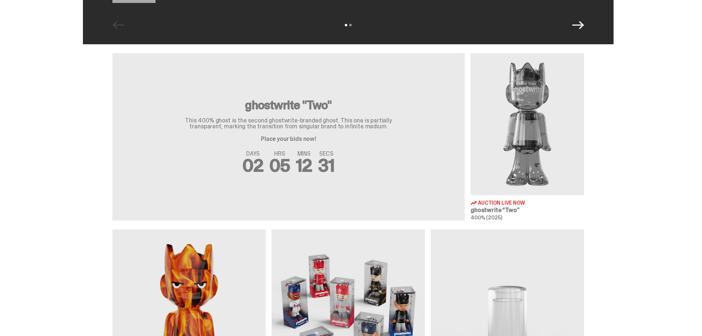 This screenshot has width=702, height=336. Describe the element at coordinates (280, 154) in the screenshot. I see `span: HRS` at that location.